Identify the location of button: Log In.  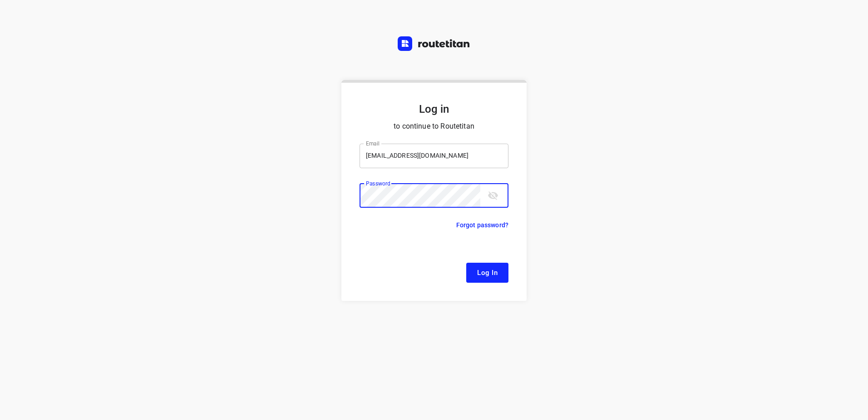
(487, 272).